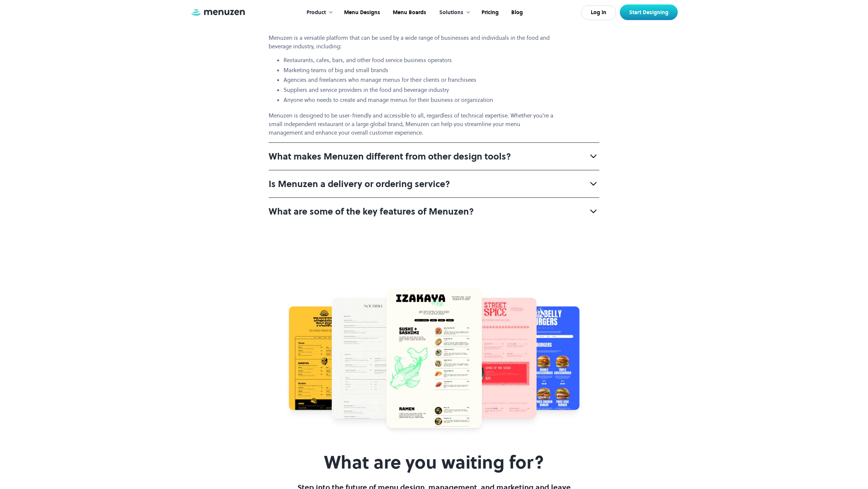 The height and width of the screenshot is (489, 868). I want to click on strong: Is Menuzen a delivery or ordering service?, so click(359, 184).